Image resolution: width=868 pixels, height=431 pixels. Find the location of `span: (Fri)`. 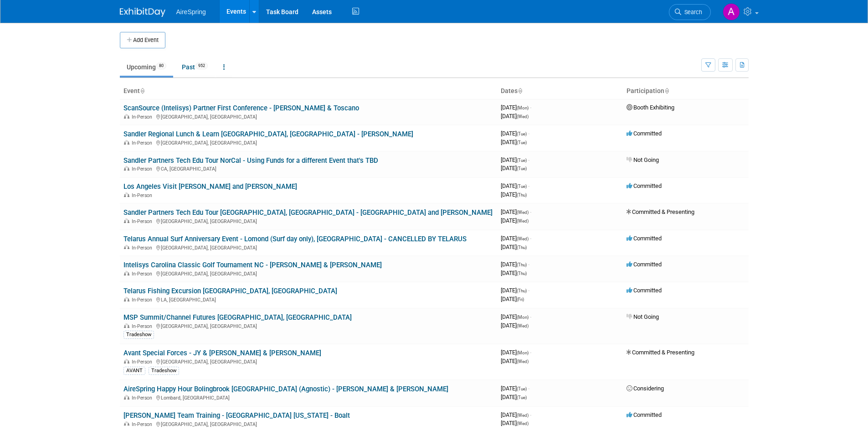

span: (Fri) is located at coordinates (521, 299).